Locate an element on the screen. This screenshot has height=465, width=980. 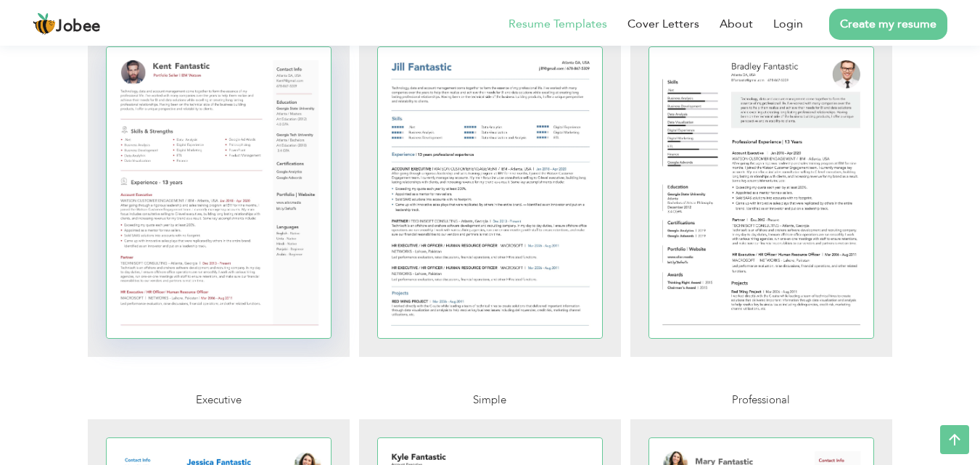
a: Create my resume is located at coordinates (888, 24).